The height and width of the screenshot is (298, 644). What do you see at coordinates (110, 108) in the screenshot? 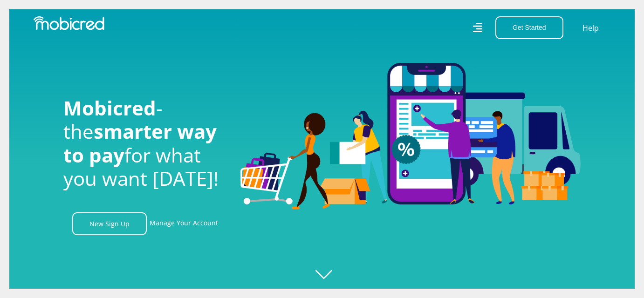
I see `span: Mobicred` at bounding box center [110, 108].